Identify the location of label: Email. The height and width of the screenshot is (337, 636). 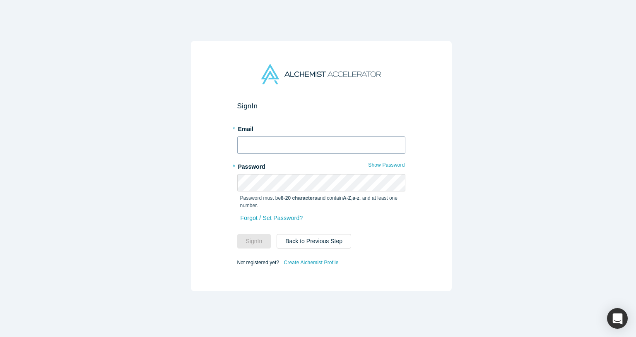
(321, 128).